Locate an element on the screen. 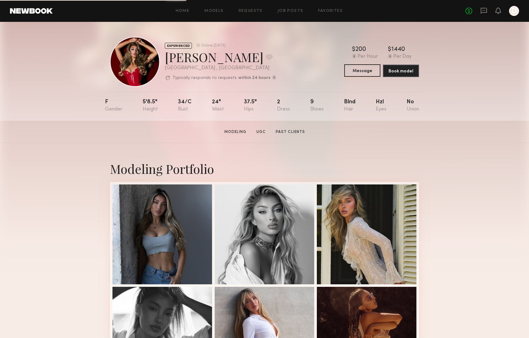 The height and width of the screenshot is (338, 529). b: within 24 hours is located at coordinates (254, 78).